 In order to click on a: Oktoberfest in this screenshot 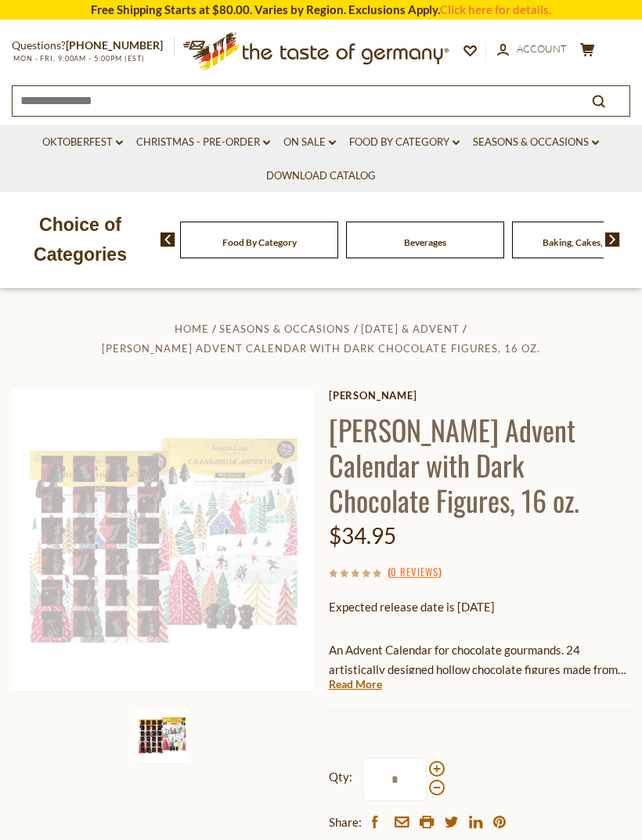, I will do `click(83, 142)`.